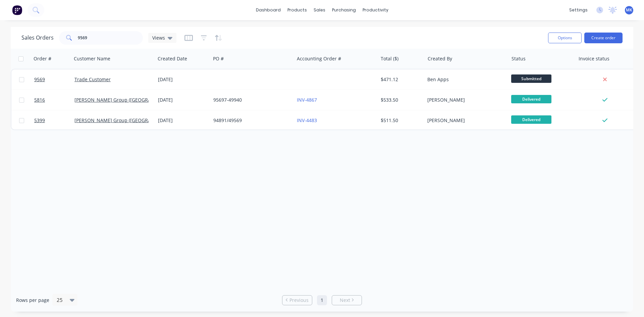 The width and height of the screenshot is (644, 317). I want to click on div: purchasing, so click(343, 10).